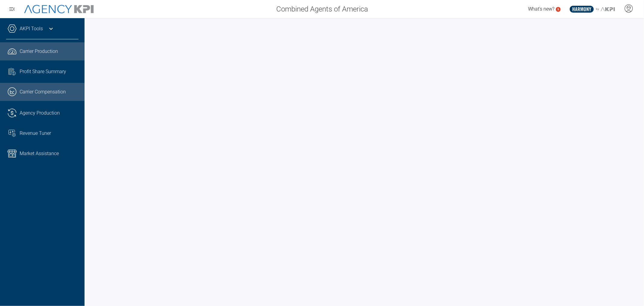  What do you see at coordinates (43, 72) in the screenshot?
I see `span: Profit Share Summary` at bounding box center [43, 72].